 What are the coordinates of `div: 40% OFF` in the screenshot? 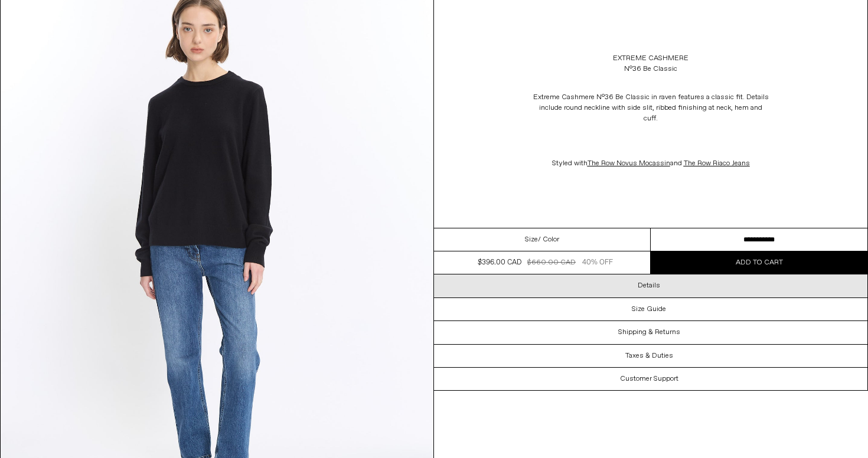 It's located at (598, 263).